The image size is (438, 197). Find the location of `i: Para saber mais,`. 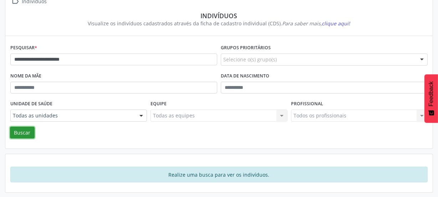

i: Para saber mais, is located at coordinates (316, 23).